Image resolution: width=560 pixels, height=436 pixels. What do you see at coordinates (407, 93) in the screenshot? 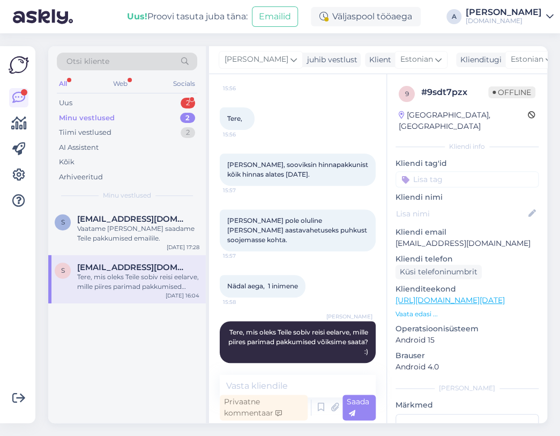
I see `span: 9` at bounding box center [407, 93].